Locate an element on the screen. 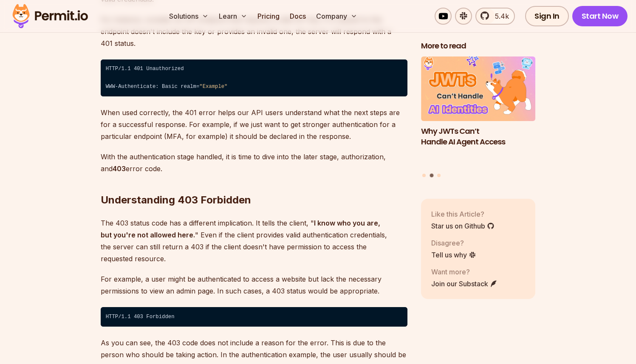 The width and height of the screenshot is (636, 364). button: Learn is located at coordinates (233, 17).